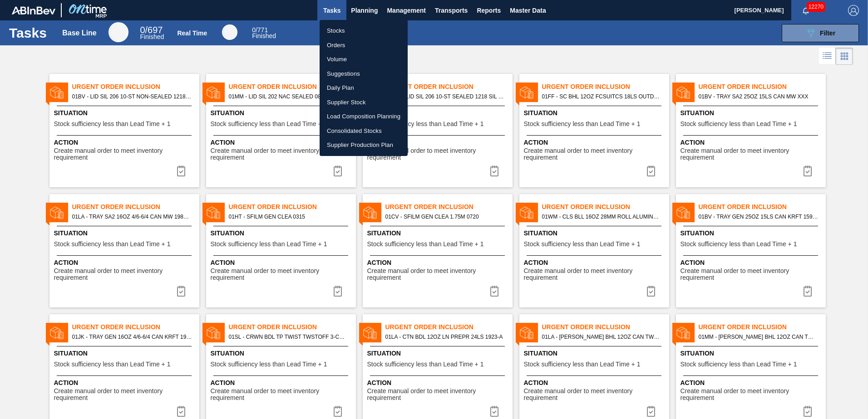 This screenshot has height=419, width=868. What do you see at coordinates (363, 88) in the screenshot?
I see `a: Daily Plan` at bounding box center [363, 88].